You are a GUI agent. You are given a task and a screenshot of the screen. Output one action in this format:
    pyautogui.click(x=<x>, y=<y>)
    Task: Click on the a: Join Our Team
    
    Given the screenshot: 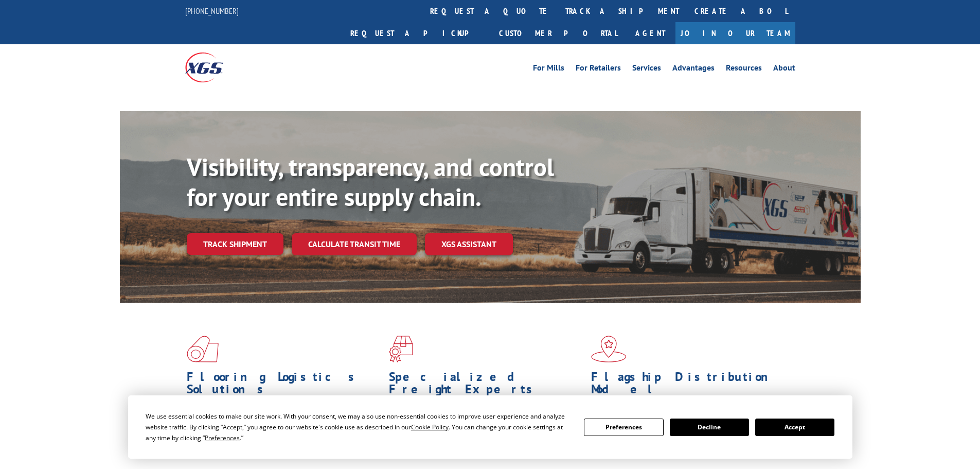 What is the action you would take?
    pyautogui.click(x=735, y=33)
    